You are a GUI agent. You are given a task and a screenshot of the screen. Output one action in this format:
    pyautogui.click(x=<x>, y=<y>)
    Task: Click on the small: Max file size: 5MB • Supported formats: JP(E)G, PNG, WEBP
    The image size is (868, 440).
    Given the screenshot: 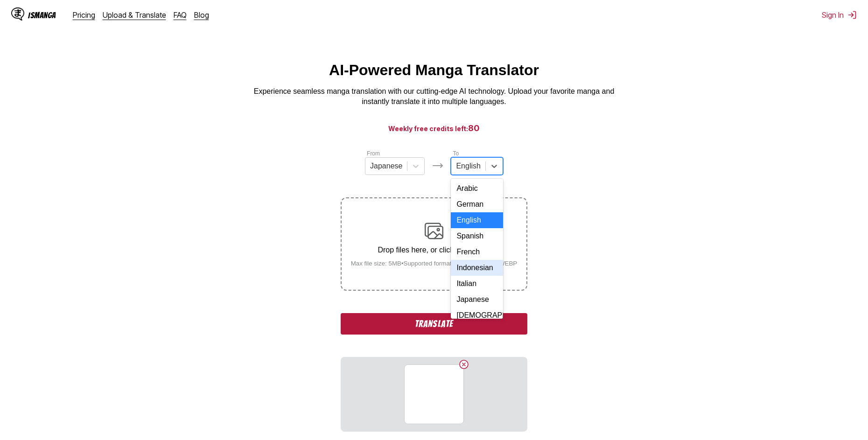 What is the action you would take?
    pyautogui.click(x=434, y=263)
    